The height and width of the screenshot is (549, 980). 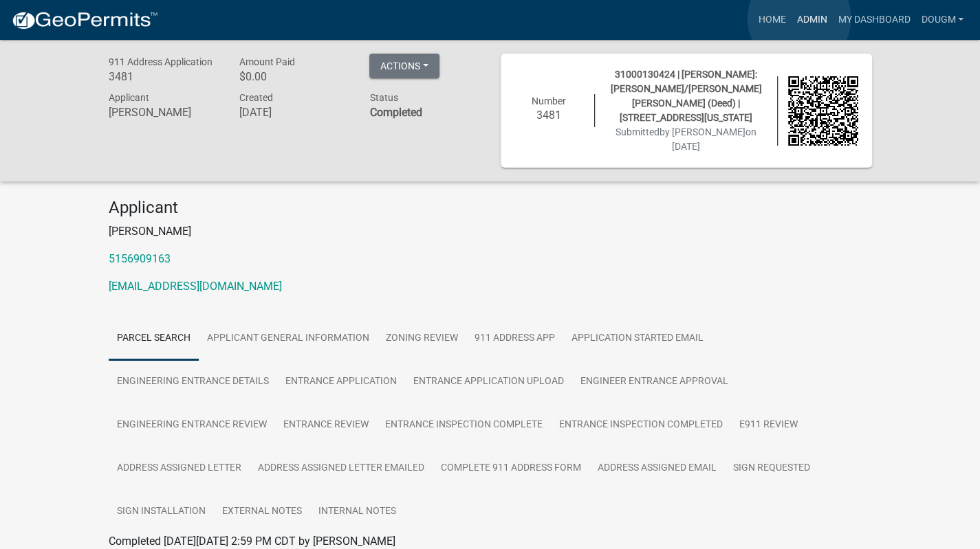 I want to click on a: Applicant General Information, so click(x=288, y=339).